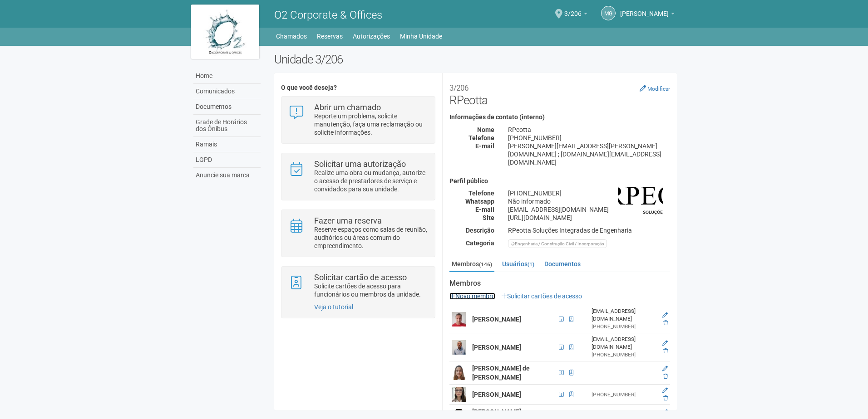  Describe the element at coordinates (357, 120) in the screenshot. I see `a: Abrir um chamado Reporte um problema, solicite manutenção, faça uma reclamação ou solicite inform...` at that location.